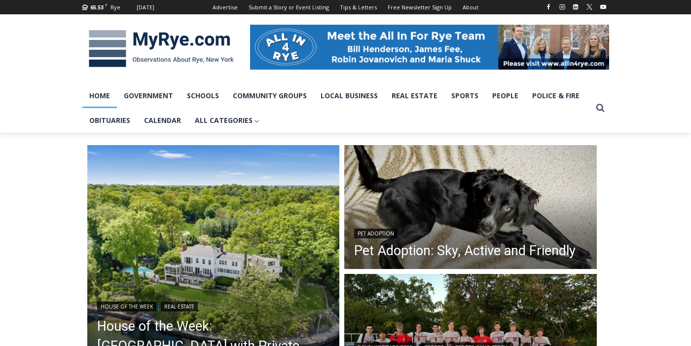 The height and width of the screenshot is (346, 691). Describe the element at coordinates (376, 233) in the screenshot. I see `a: Pet Adoption` at that location.